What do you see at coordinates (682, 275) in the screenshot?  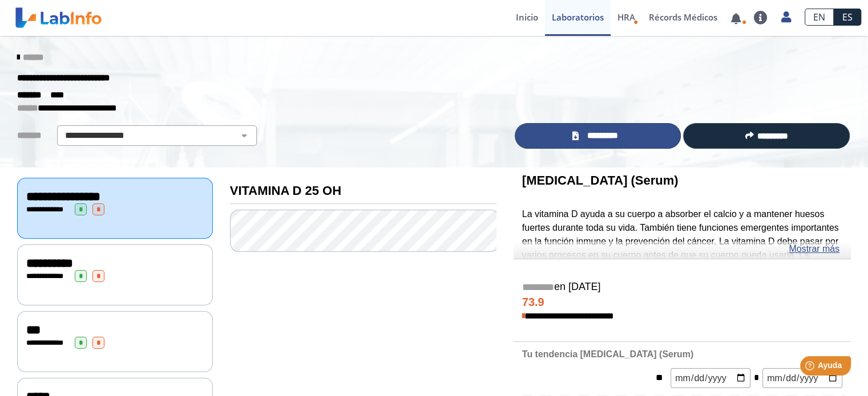 I see `p: La vitamina D ayuda a su cuerpo a absorber el calcio y a mantener huesos fuertes durante toda su ...` at bounding box center [682, 275].